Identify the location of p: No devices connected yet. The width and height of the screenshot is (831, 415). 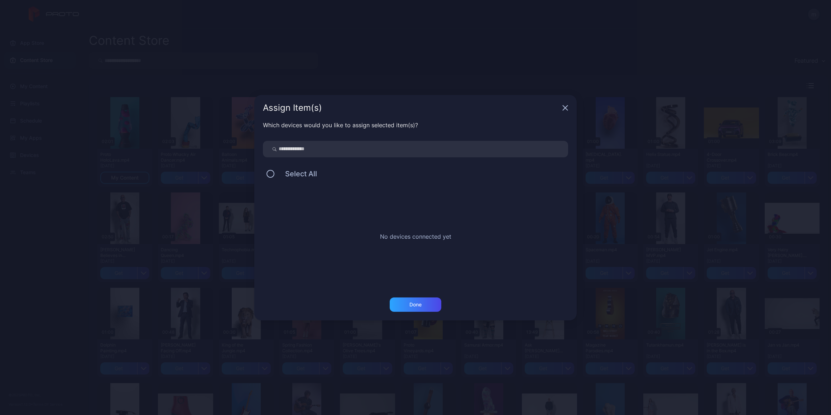
(415, 236).